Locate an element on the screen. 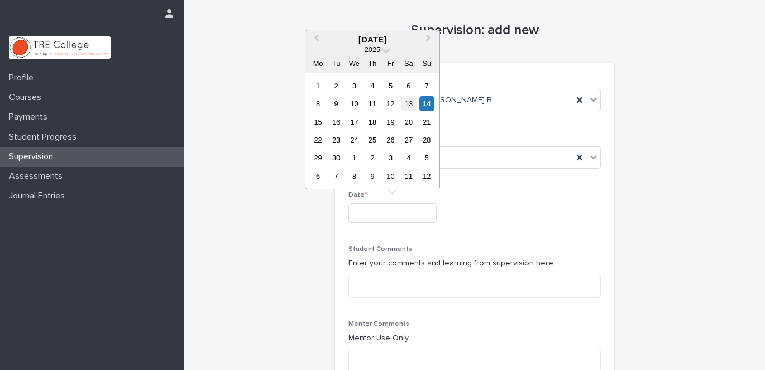 Image resolution: width=765 pixels, height=370 pixels. div: Choose Monday, 29 September 2025 is located at coordinates (318, 157).